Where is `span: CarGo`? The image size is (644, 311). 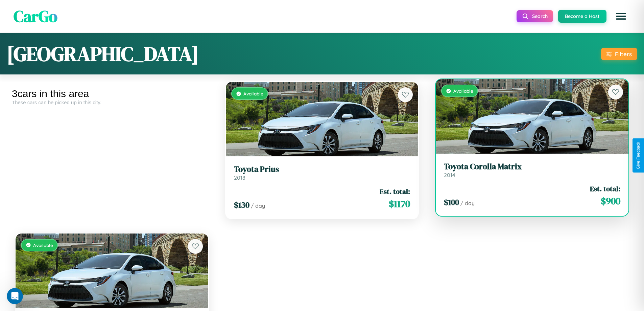
span: CarGo is located at coordinates (35, 16).